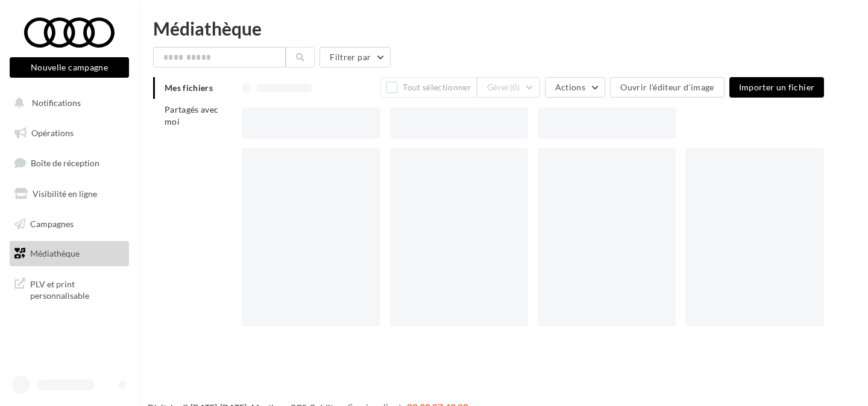 The width and height of the screenshot is (868, 406). What do you see at coordinates (191, 115) in the screenshot?
I see `span: Partagés avec moi` at bounding box center [191, 115].